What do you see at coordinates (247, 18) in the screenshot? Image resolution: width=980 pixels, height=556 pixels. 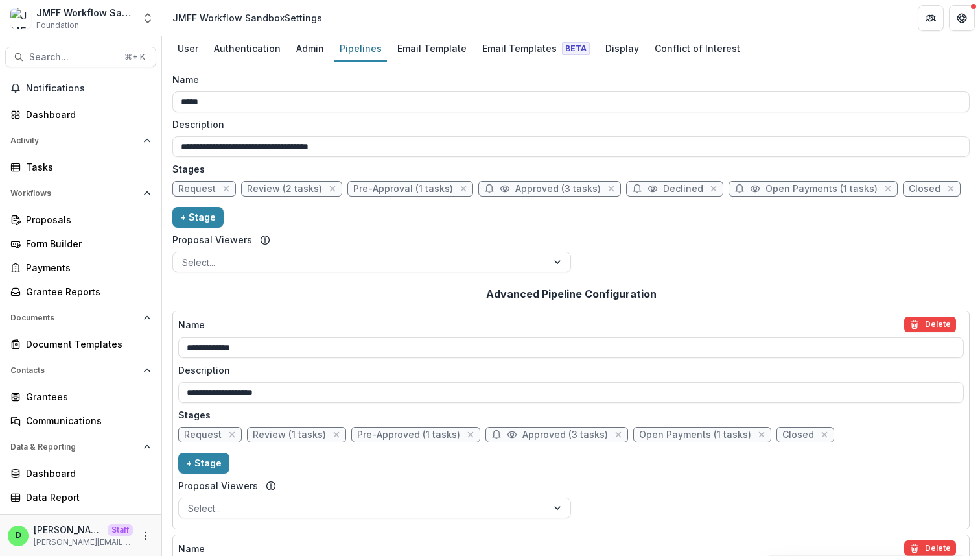 I see `div: JMFF Workflow Sandbox Settings` at bounding box center [247, 18].